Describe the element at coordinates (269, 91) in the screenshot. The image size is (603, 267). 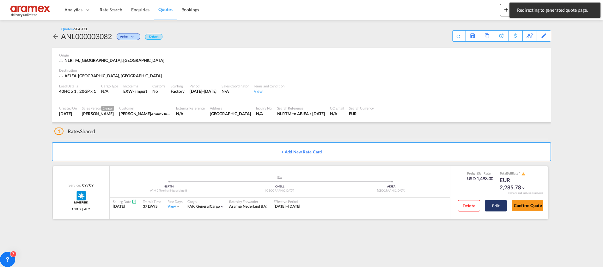
I see `div: View` at that location.